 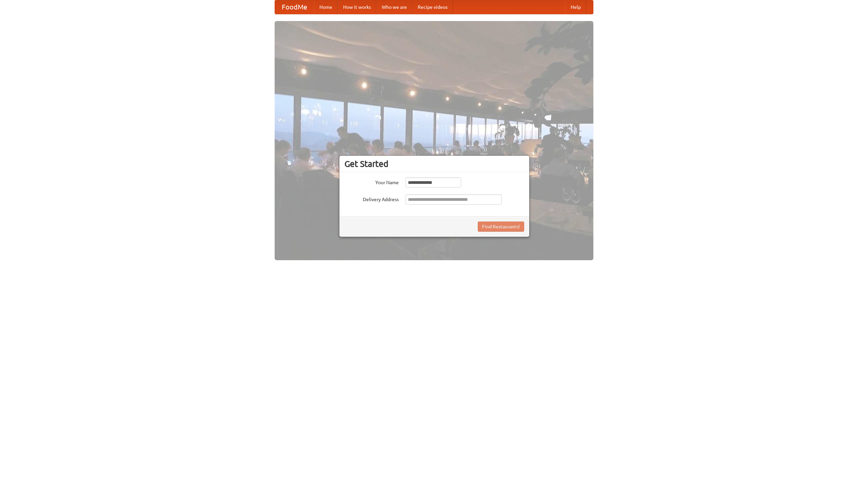 What do you see at coordinates (576, 7) in the screenshot?
I see `a: Help` at bounding box center [576, 7].